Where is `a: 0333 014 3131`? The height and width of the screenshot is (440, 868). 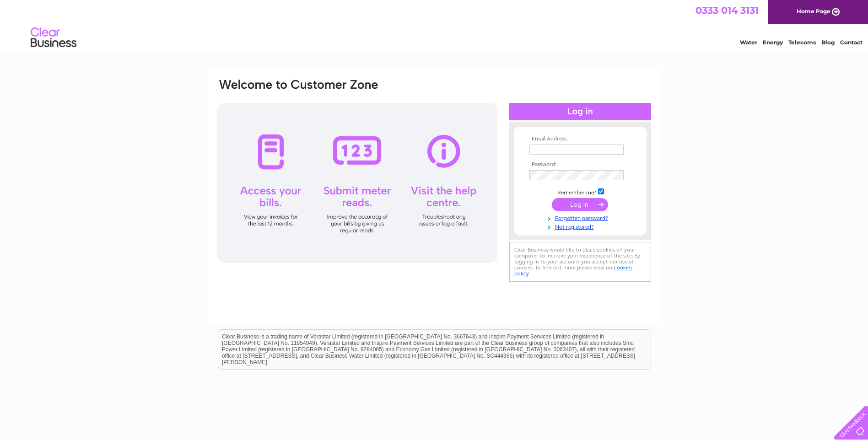 a: 0333 014 3131 is located at coordinates (727, 10).